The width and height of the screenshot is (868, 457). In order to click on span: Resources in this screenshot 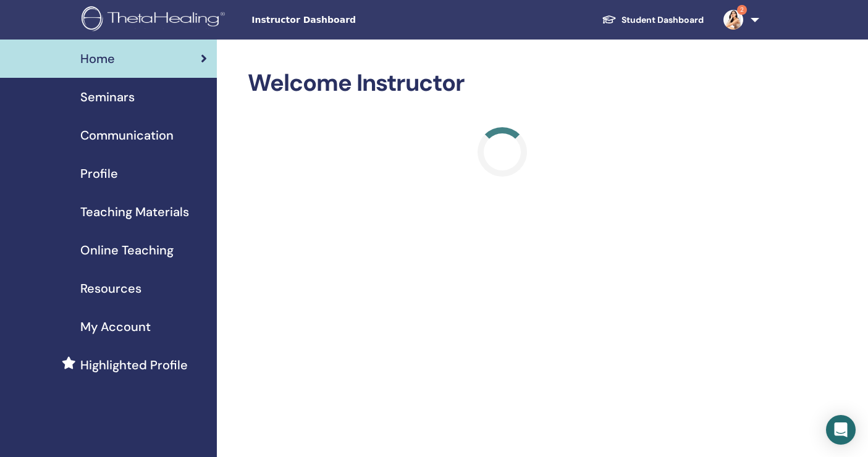, I will do `click(110, 288)`.